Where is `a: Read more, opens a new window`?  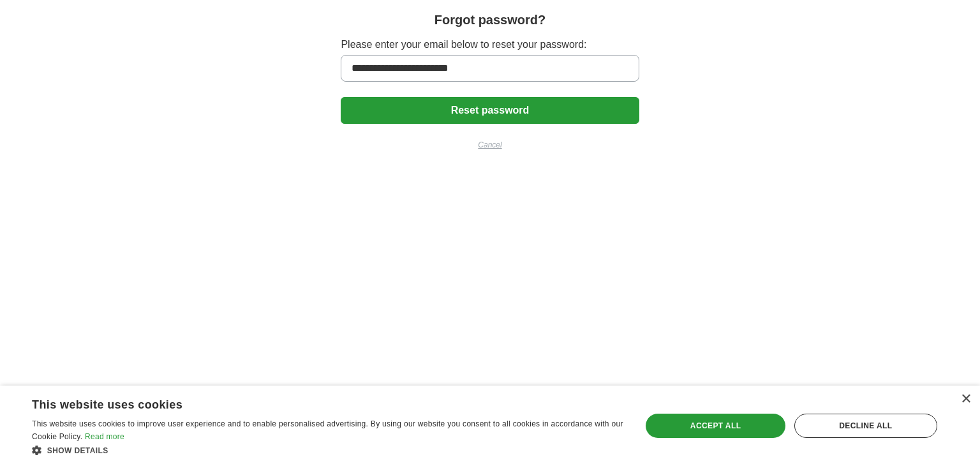
a: Read more, opens a new window is located at coordinates (105, 436).